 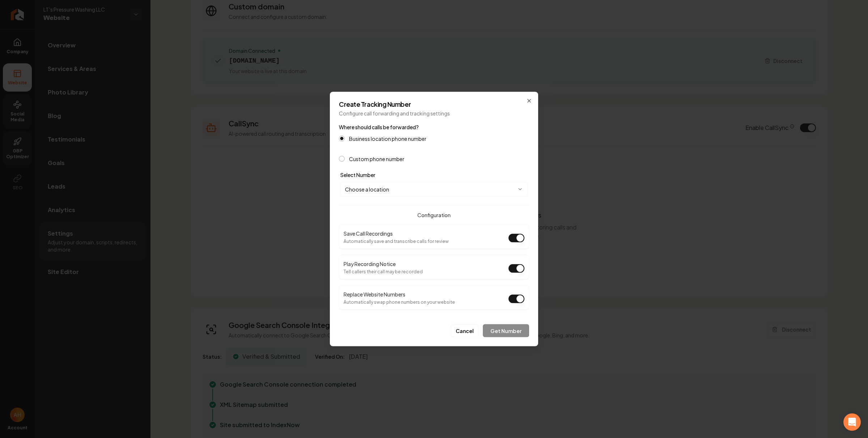 What do you see at coordinates (399, 302) in the screenshot?
I see `p: Automatically swap phone numbers on your website` at bounding box center [399, 302].